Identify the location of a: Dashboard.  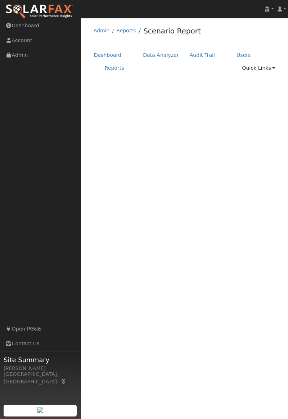
(108, 55).